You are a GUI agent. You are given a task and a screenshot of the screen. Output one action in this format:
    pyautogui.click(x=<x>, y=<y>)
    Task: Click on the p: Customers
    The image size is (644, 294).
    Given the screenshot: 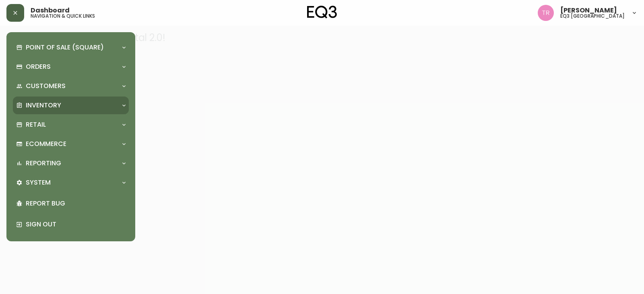 What is the action you would take?
    pyautogui.click(x=45, y=86)
    